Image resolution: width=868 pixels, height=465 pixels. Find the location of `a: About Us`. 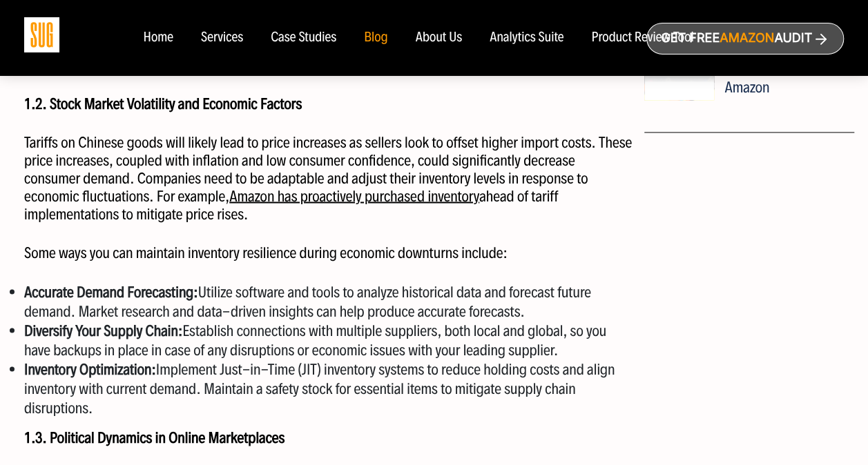

a: About Us is located at coordinates (439, 38).